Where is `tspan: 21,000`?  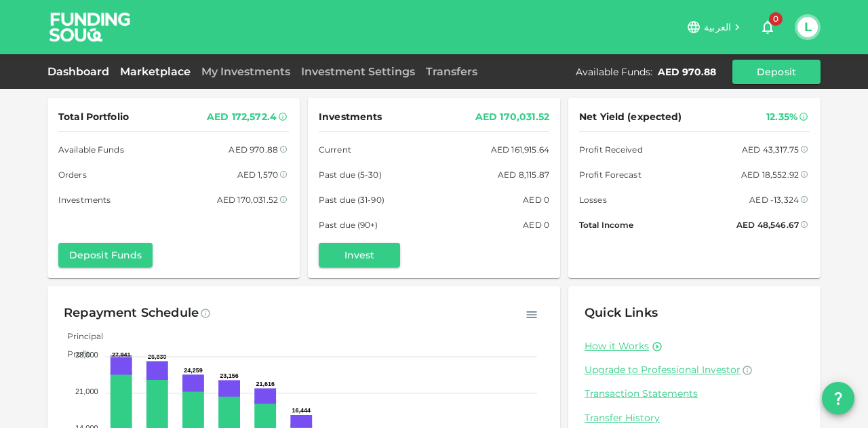 tspan: 21,000 is located at coordinates (87, 391).